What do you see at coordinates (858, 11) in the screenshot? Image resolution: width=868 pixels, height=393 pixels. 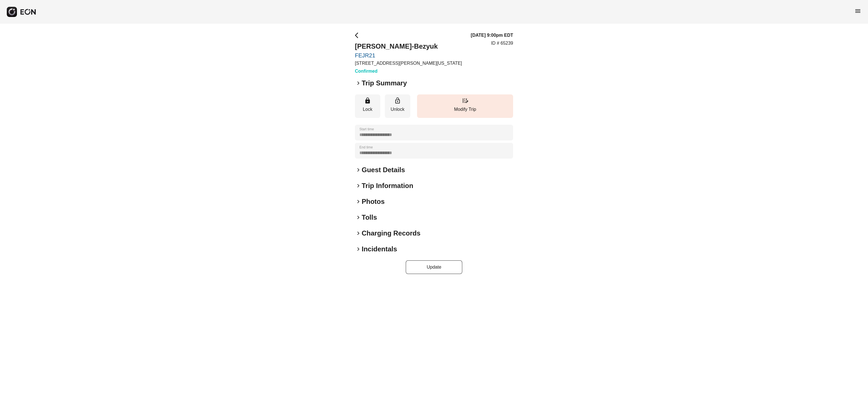 I see `span: menu` at bounding box center [858, 11].